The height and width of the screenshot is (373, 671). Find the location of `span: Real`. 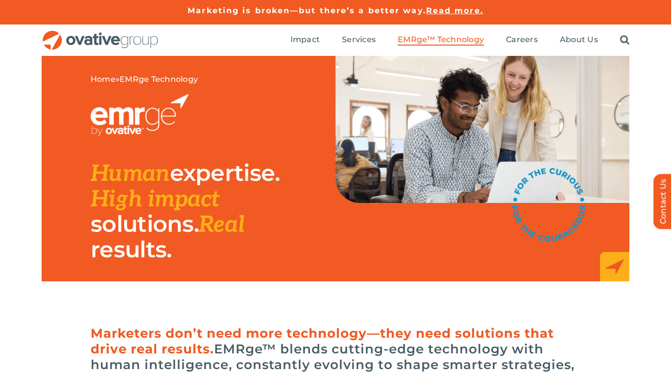

span: Real is located at coordinates (221, 225).